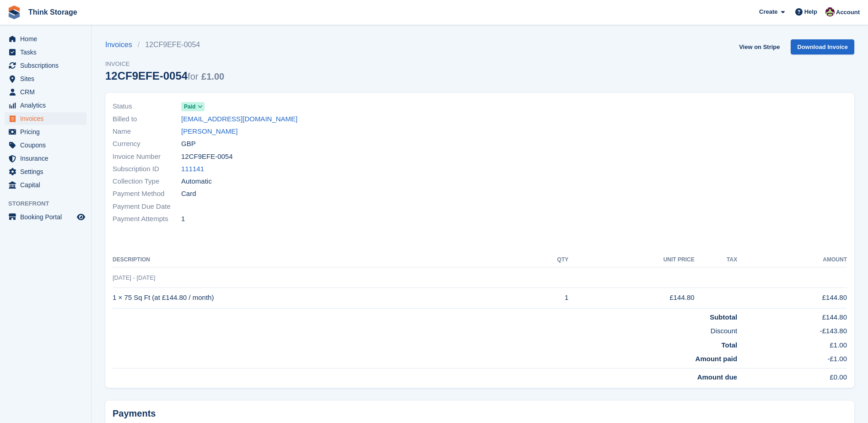  I want to click on td: 1, so click(546, 297).